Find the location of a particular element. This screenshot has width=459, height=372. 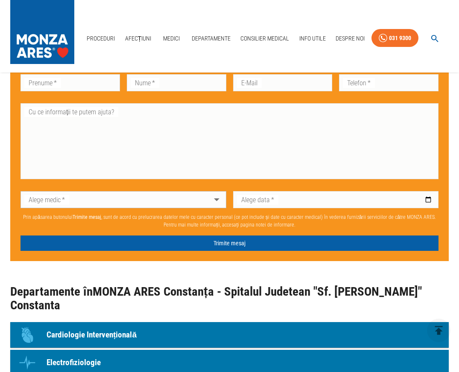

div: 031 9300 is located at coordinates (400, 38).